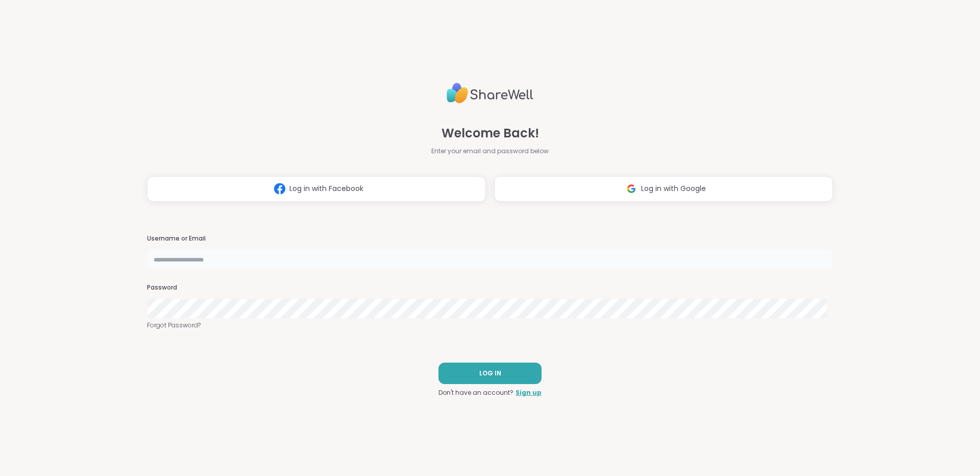 This screenshot has height=476, width=980. What do you see at coordinates (490, 151) in the screenshot?
I see `span: Enter your email and password below` at bounding box center [490, 151].